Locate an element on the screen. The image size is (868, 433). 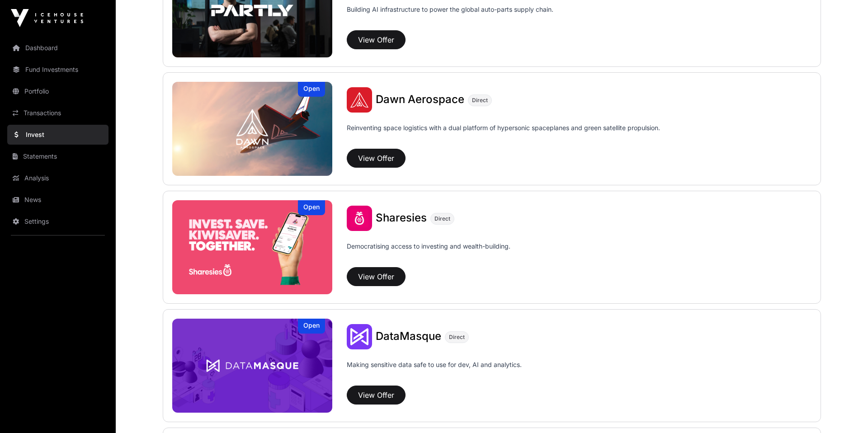
a: SharesiesOpen is located at coordinates (253, 247).